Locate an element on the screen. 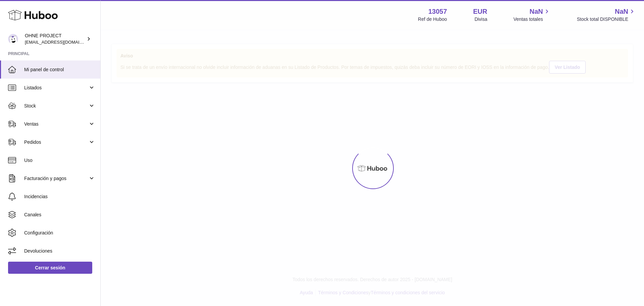  strong: EUR is located at coordinates (481, 11).